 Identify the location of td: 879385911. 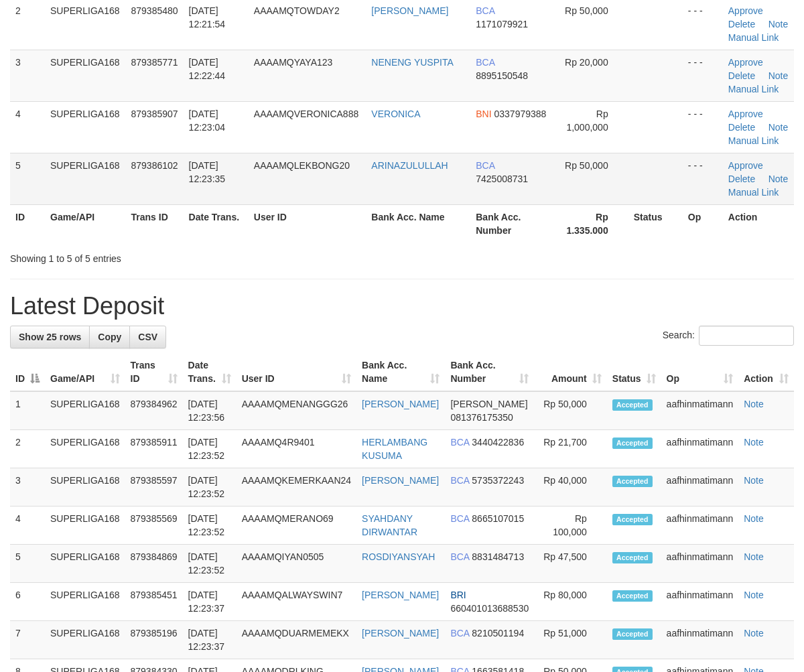
(154, 449).